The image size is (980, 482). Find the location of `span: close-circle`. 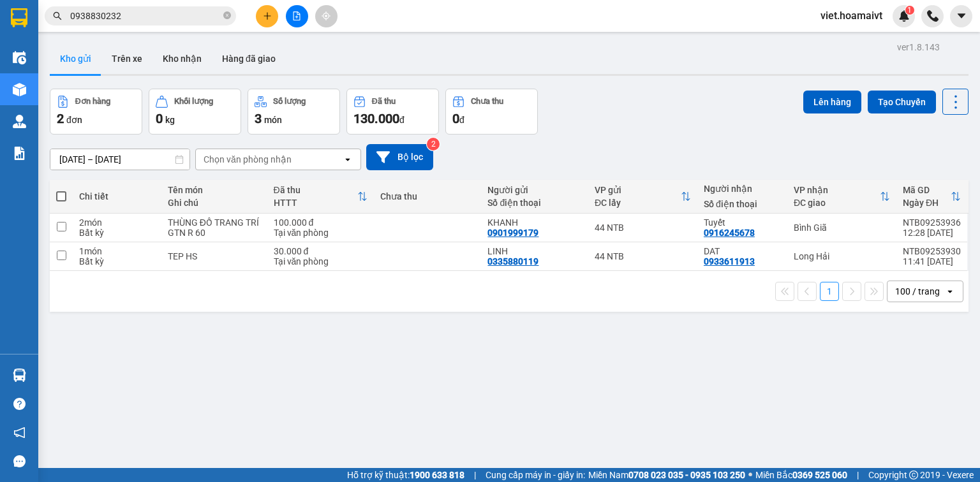

span: close-circle is located at coordinates (227, 16).